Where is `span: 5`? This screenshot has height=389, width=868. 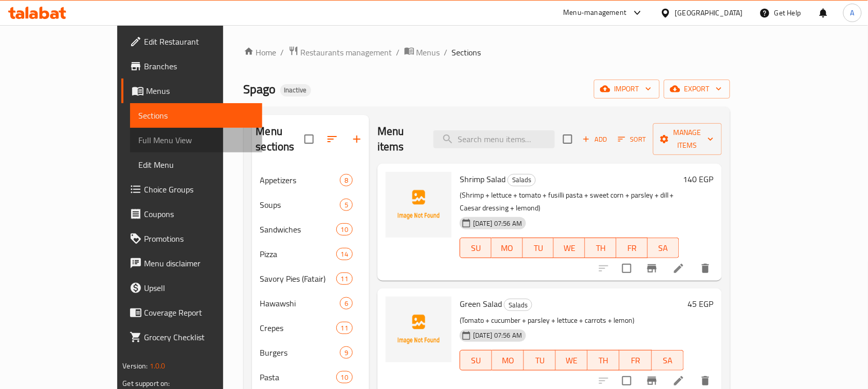
span: 5 is located at coordinates (346, 205).